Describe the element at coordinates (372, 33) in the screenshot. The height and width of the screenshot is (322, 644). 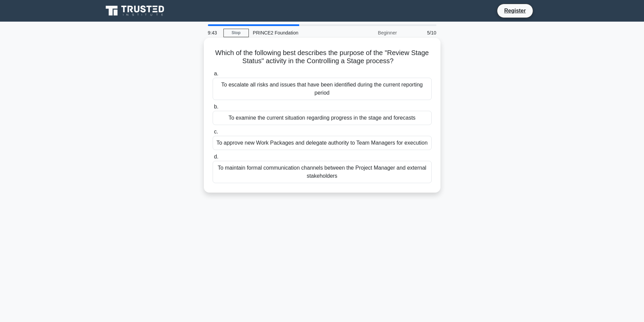
I see `div: Beginner` at that location.